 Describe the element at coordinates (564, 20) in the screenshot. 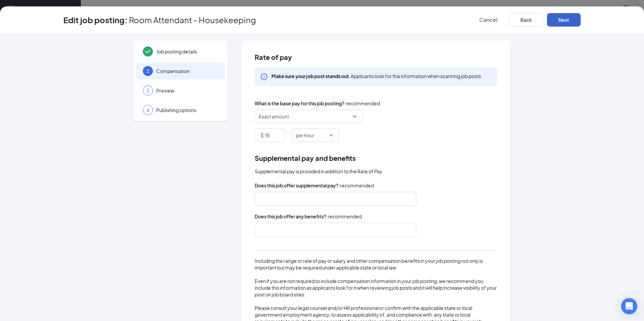

I see `button: Next` at that location.